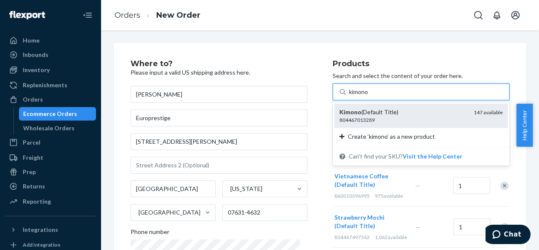 This screenshot has height=250, width=539. What do you see at coordinates (352, 195) in the screenshot?
I see `span: 860010396995` at bounding box center [352, 195].